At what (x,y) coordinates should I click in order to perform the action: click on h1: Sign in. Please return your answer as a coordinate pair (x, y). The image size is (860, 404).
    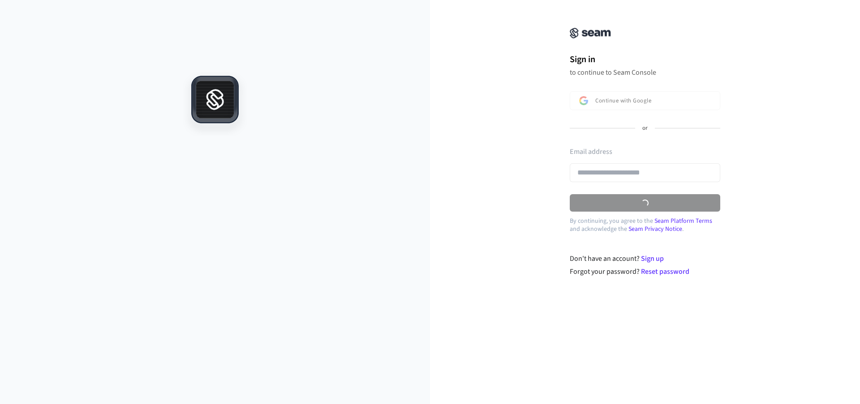
    Looking at the image, I should click on (645, 60).